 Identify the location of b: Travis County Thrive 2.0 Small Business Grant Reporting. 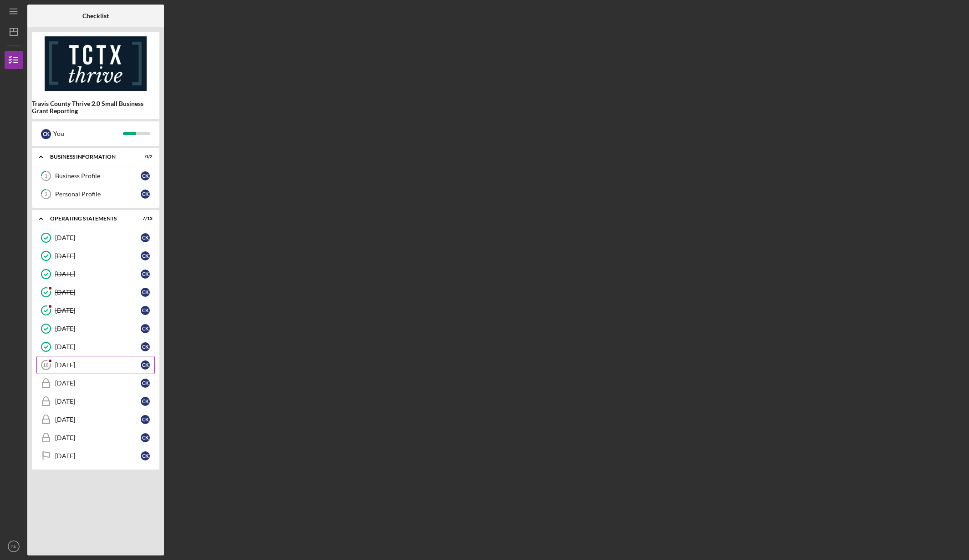
(96, 107).